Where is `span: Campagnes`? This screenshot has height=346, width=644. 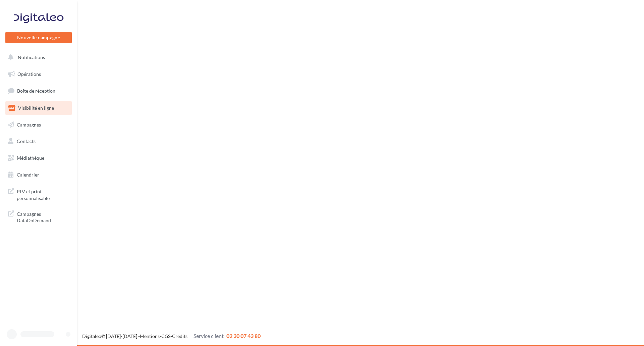 span: Campagnes is located at coordinates (29, 124).